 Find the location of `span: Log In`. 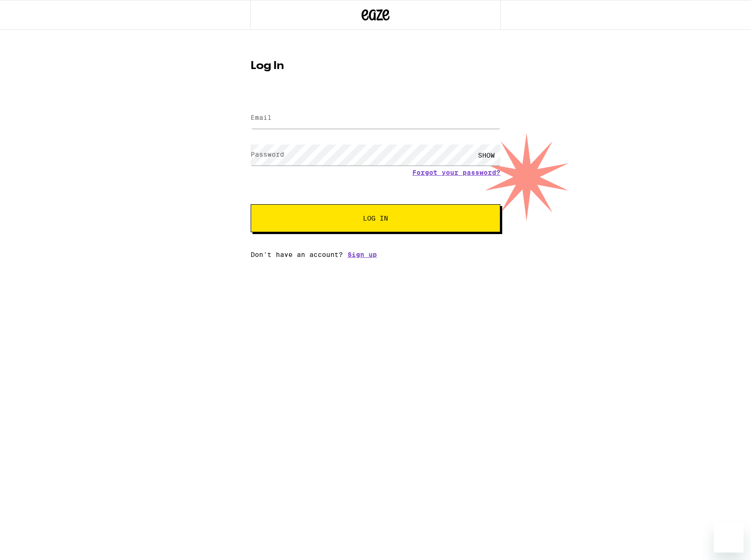

span: Log In is located at coordinates (376, 218).